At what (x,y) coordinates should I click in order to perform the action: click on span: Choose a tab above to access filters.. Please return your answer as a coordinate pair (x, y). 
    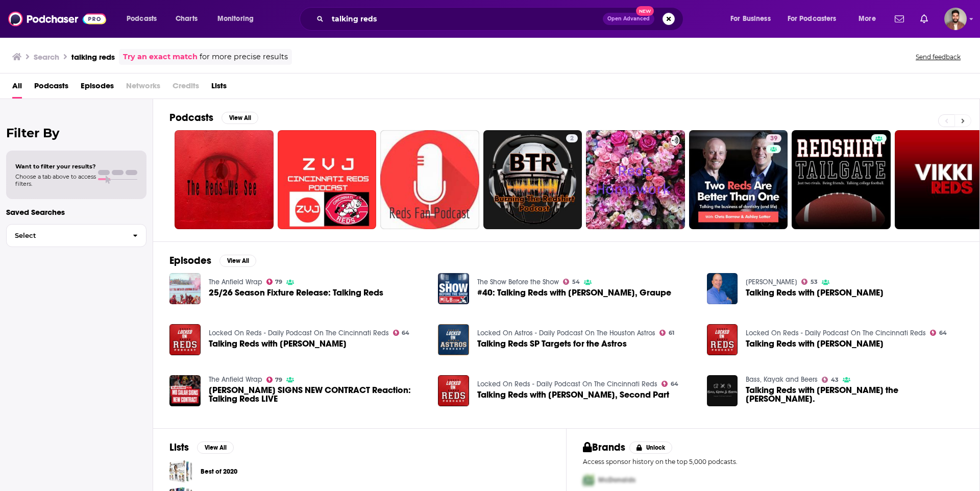
    Looking at the image, I should click on (56, 180).